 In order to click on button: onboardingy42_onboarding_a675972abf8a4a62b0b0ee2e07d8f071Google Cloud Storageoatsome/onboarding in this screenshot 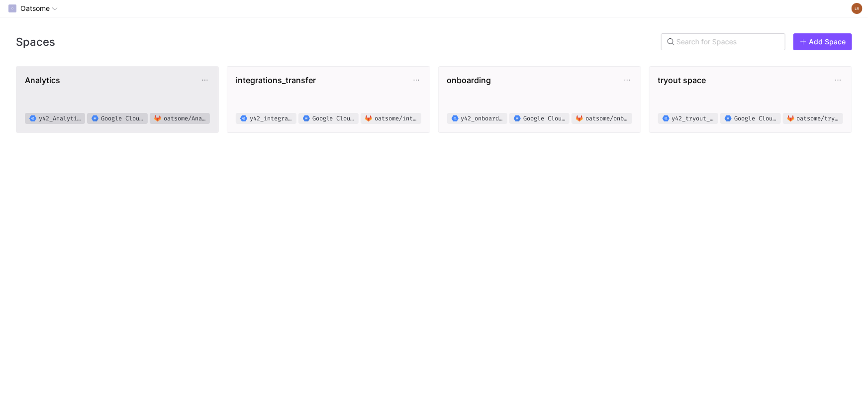, I will do `click(539, 99)`.